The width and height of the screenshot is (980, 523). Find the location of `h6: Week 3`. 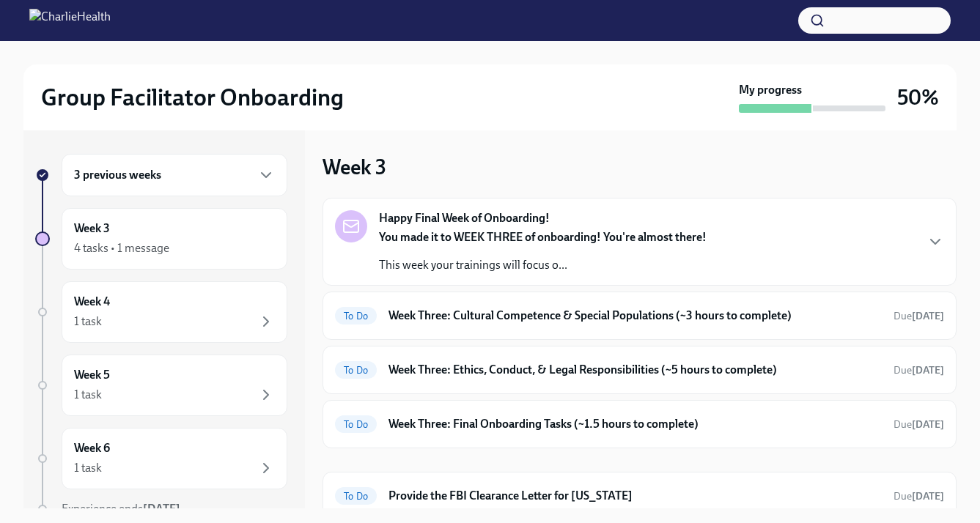

h6: Week 3 is located at coordinates (92, 229).